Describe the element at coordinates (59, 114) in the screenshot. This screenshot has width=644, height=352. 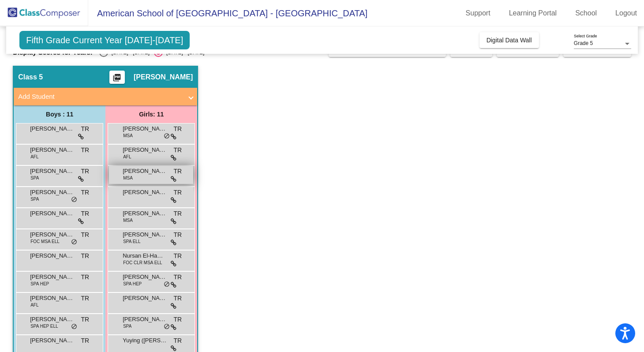
I see `div: Boys : 11` at that location.